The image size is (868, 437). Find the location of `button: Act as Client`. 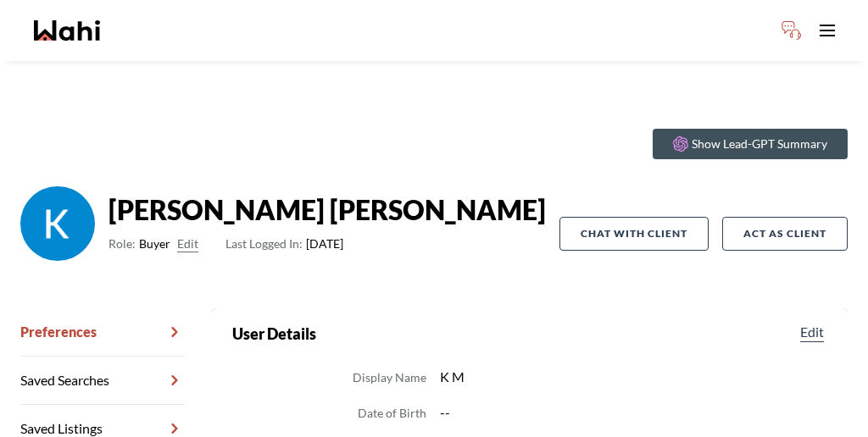

button: Act as Client is located at coordinates (786, 234).